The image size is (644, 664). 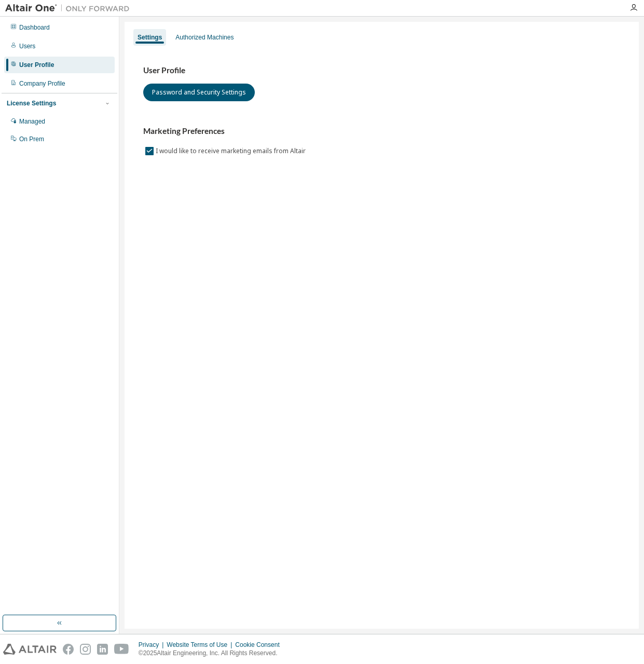 I want to click on label: I would like to receive marketing emails from Altair, so click(x=232, y=151).